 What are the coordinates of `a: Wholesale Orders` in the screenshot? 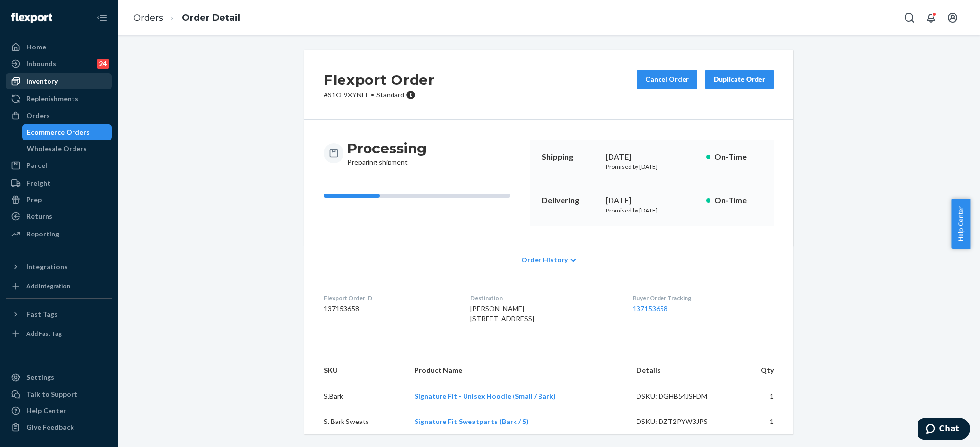 It's located at (67, 149).